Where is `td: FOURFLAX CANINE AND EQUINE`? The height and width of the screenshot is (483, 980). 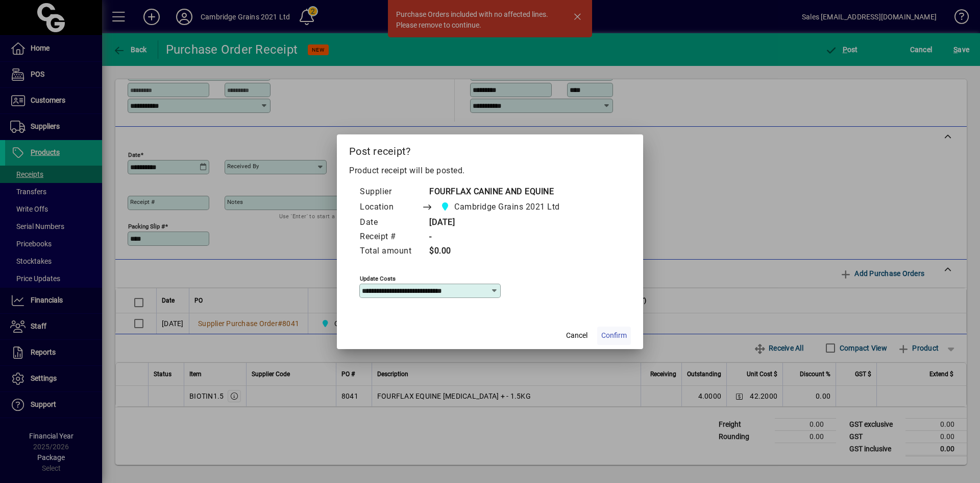 td: FOURFLAX CANINE AND EQUINE is located at coordinates (500, 192).